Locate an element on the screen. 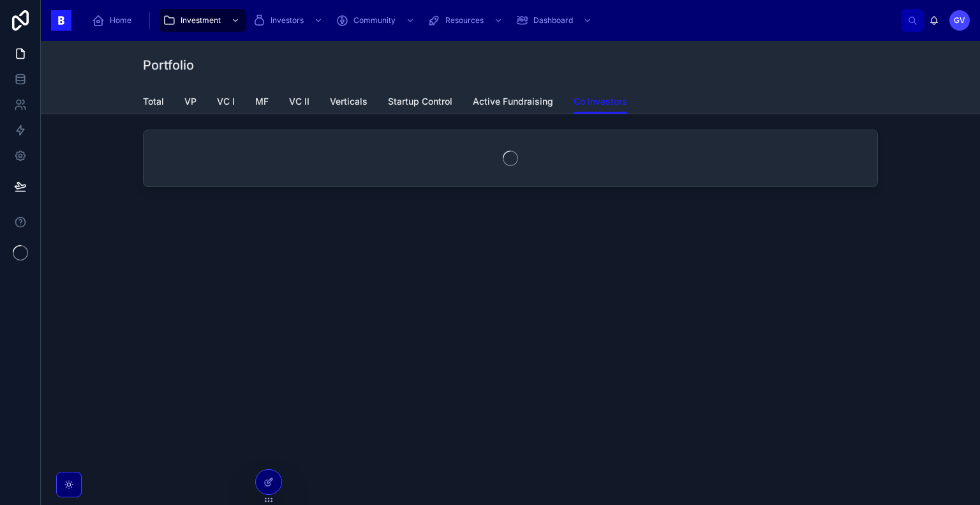  a: Investors is located at coordinates (289, 21).